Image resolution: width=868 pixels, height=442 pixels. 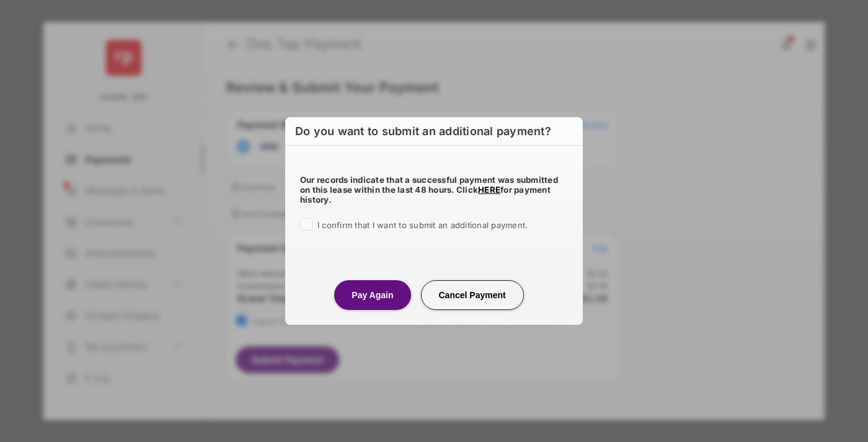 What do you see at coordinates (372, 295) in the screenshot?
I see `button: Pay Again` at bounding box center [372, 295].